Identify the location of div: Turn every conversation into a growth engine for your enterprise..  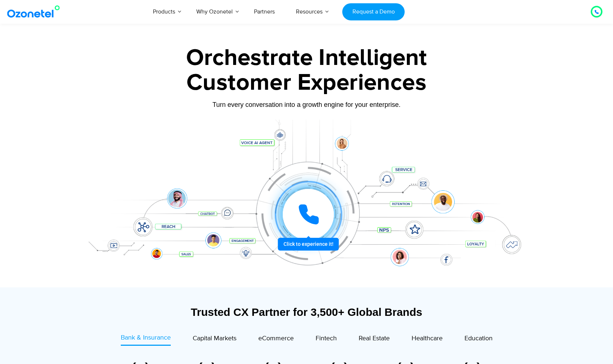
(307, 105).